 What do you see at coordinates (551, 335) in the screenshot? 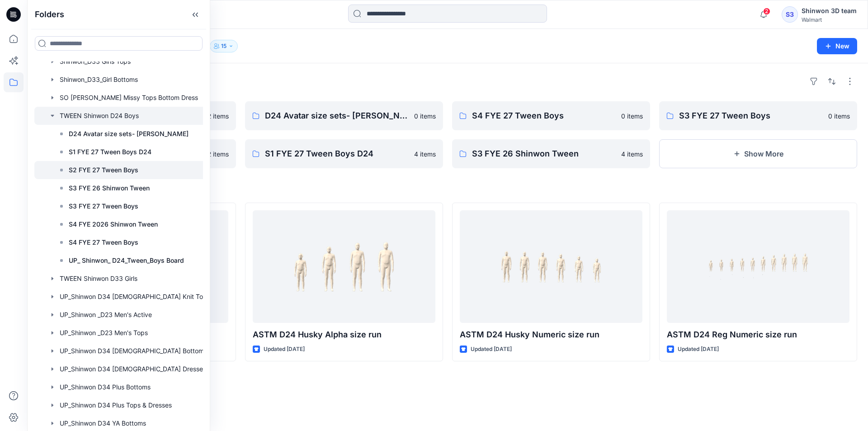
I see `p: ASTM D24 Husky Numeric size run` at bounding box center [551, 335].